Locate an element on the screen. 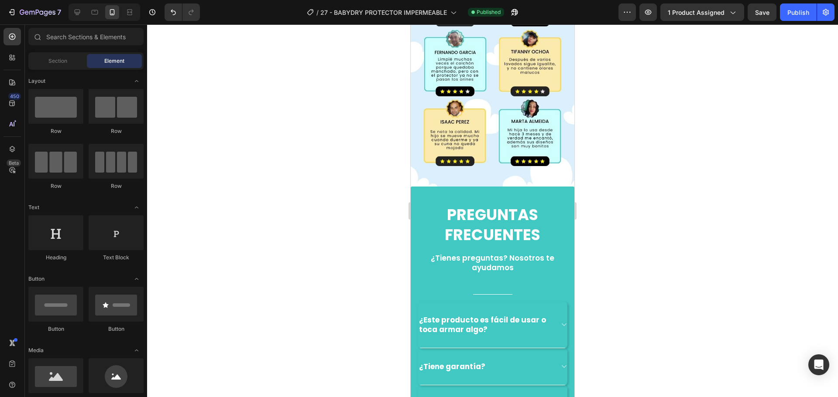 The image size is (838, 397). button: 1 product assigned is located at coordinates (702, 12).